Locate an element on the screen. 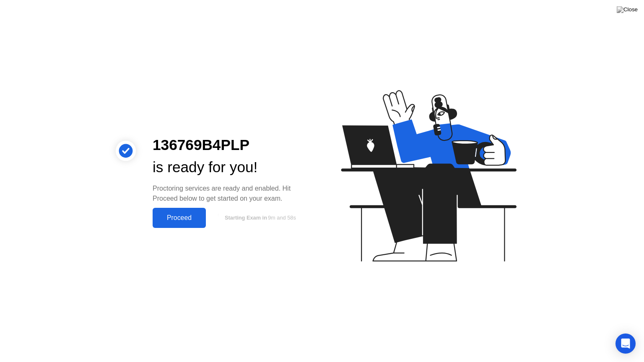  span: 9m and 58s is located at coordinates (282, 217).